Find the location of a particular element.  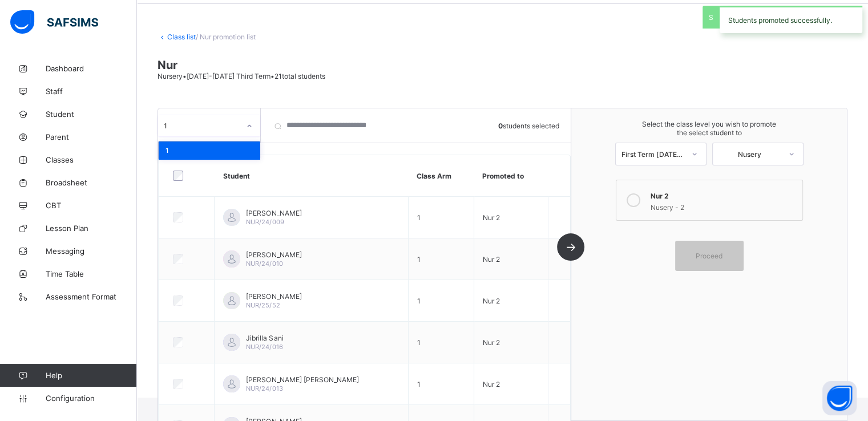

img: safsims is located at coordinates (54, 23).